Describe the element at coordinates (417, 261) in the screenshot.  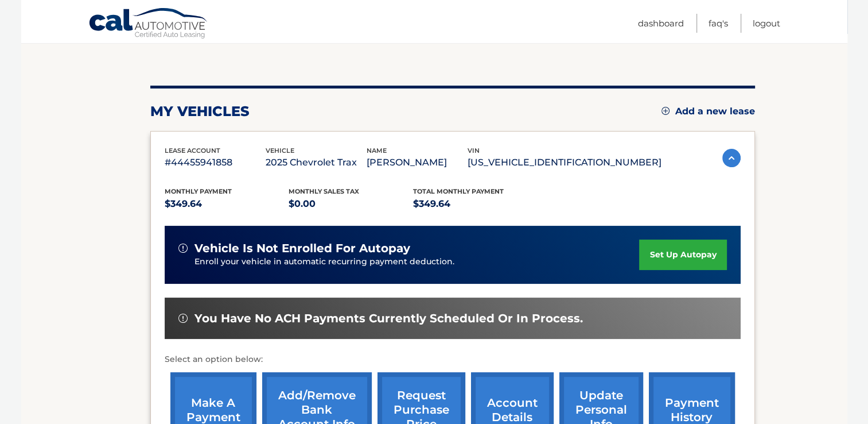
I see `p: Enroll your vehicle in automatic recurring payment deduction.` at that location.